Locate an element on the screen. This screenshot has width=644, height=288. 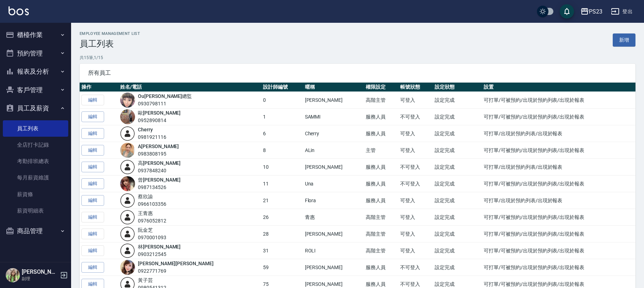
img: Person is located at coordinates (13, 275).